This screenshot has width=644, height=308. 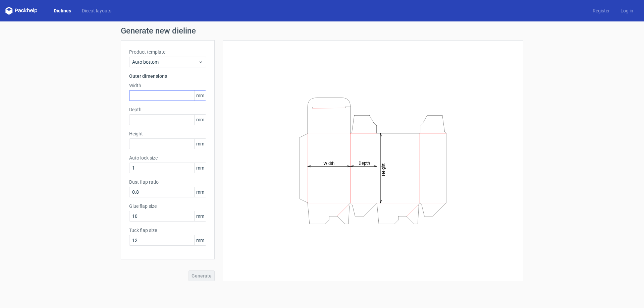 What do you see at coordinates (322, 31) in the screenshot?
I see `h1: Generate new dieline` at bounding box center [322, 31].